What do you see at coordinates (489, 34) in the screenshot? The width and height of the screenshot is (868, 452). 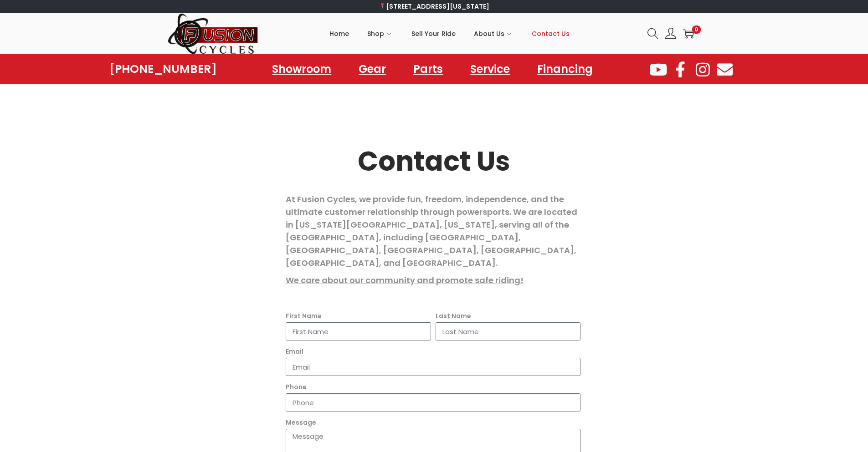 I see `span: About Us` at bounding box center [489, 34].